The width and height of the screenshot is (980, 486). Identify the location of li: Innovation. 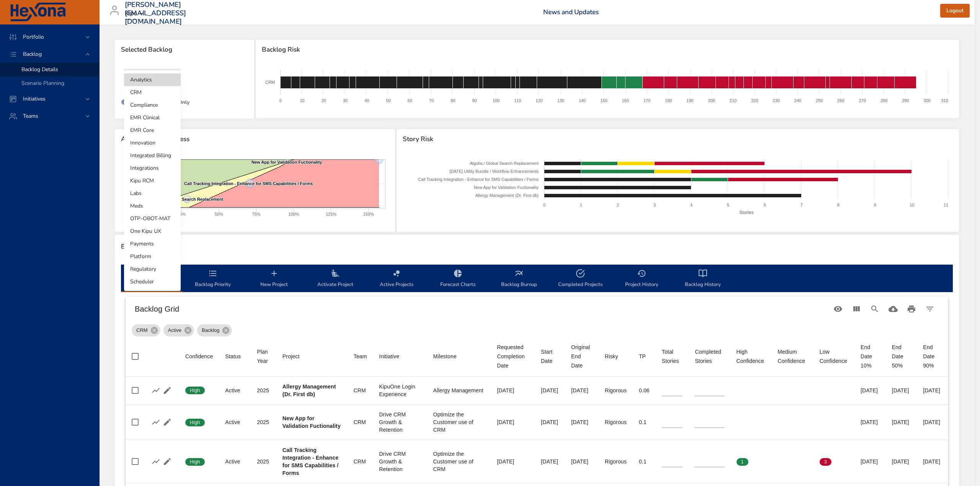
(153, 143).